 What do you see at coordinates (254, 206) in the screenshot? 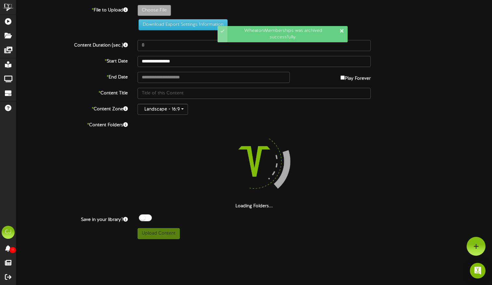
I see `strong: Loading Folders...` at bounding box center [254, 206].